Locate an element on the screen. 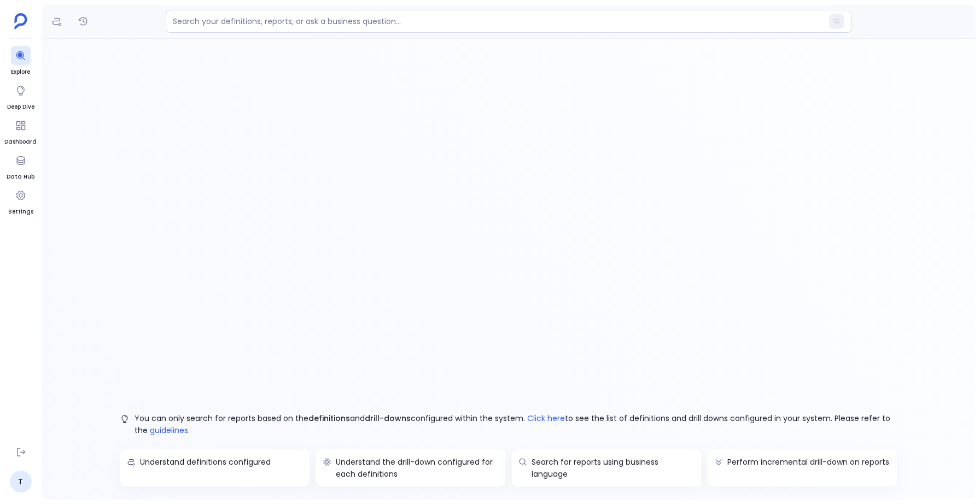 Image resolution: width=980 pixels, height=504 pixels. p: Understand definitions configured is located at coordinates (222, 462).